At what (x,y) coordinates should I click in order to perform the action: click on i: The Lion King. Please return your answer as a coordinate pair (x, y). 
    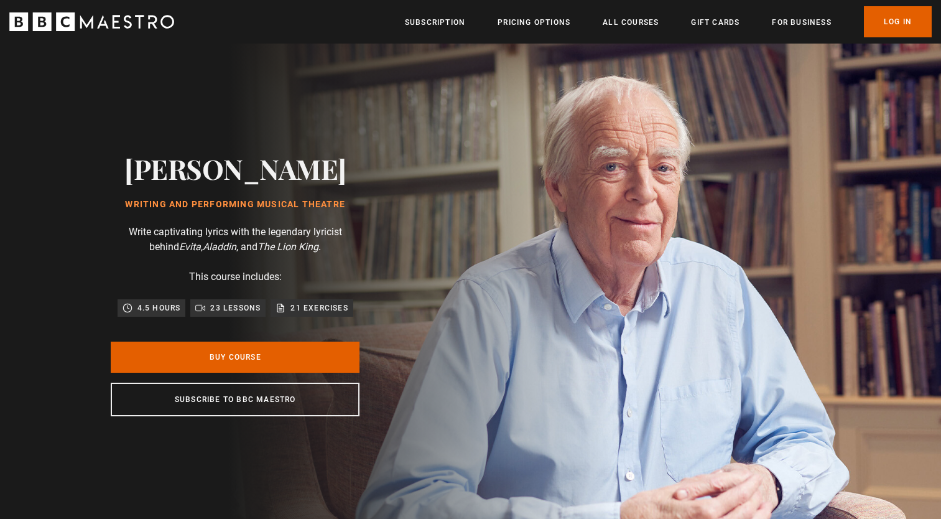
    Looking at the image, I should click on (288, 246).